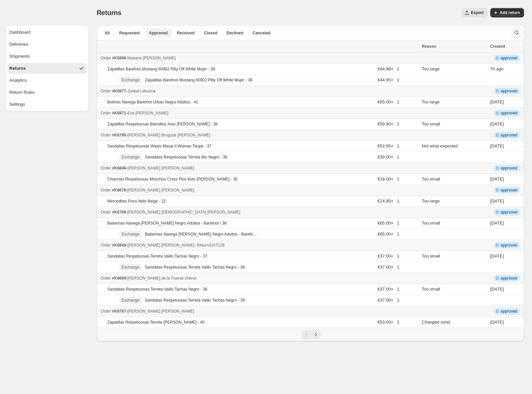  I want to click on span: All, so click(107, 33).